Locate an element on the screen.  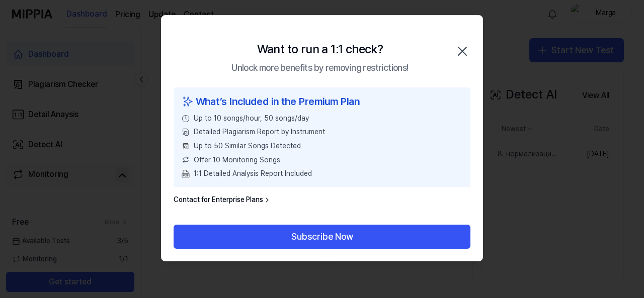
span: 1:1 Detailed Analysis Report Included is located at coordinates (253, 174).